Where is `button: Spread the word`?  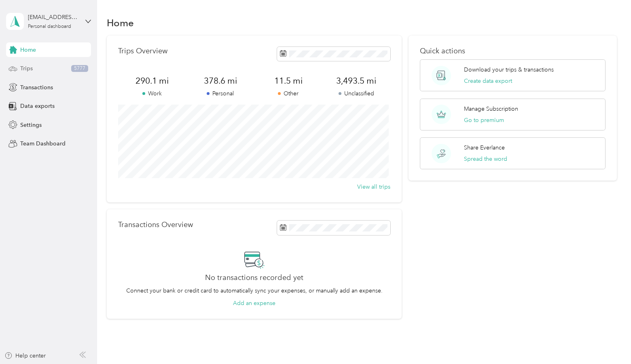 button: Spread the word is located at coordinates (486, 159).